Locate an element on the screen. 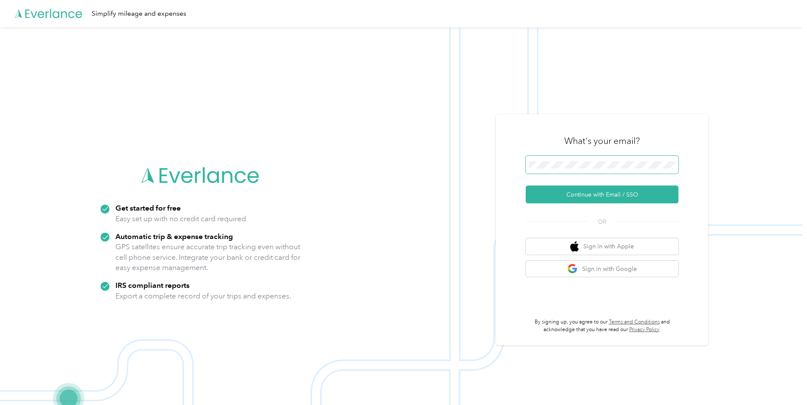 This screenshot has width=807, height=405. h3: What's your email? is located at coordinates (602, 141).